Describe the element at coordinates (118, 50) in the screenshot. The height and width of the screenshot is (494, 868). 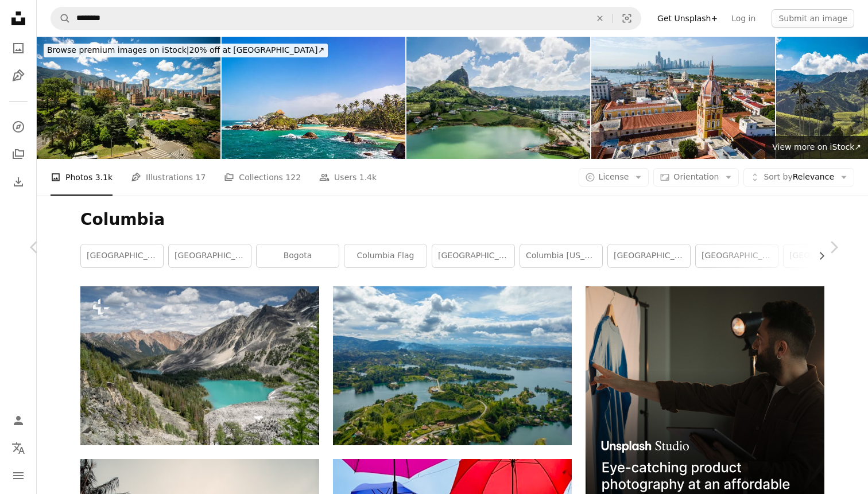
I see `span: Browse premium images on iStock |` at that location.